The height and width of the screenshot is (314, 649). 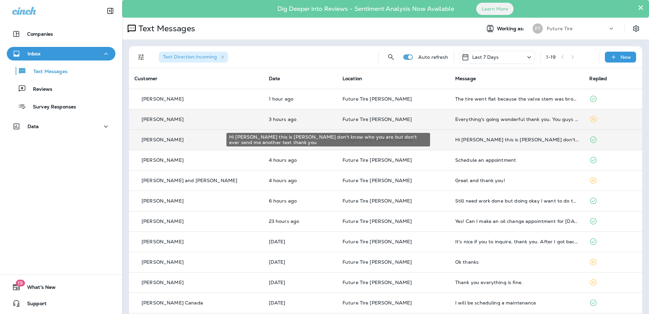 I want to click on p: Companies, so click(x=40, y=34).